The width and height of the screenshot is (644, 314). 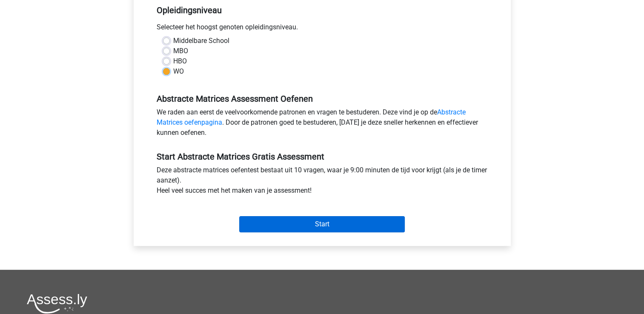 I want to click on img: Assessly logo, so click(x=57, y=303).